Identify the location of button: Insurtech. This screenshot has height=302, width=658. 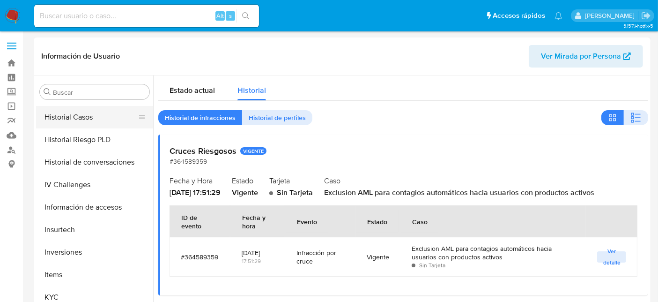
(95, 229).